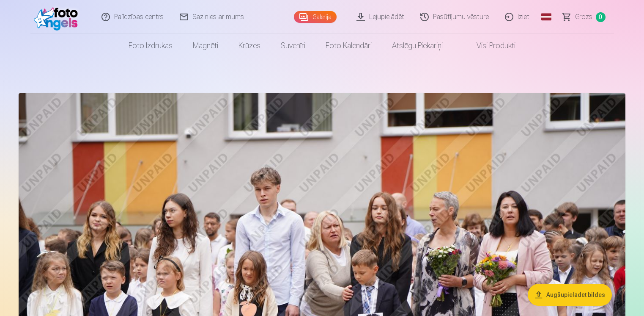  Describe the element at coordinates (249, 46) in the screenshot. I see `a: Krūzes` at that location.